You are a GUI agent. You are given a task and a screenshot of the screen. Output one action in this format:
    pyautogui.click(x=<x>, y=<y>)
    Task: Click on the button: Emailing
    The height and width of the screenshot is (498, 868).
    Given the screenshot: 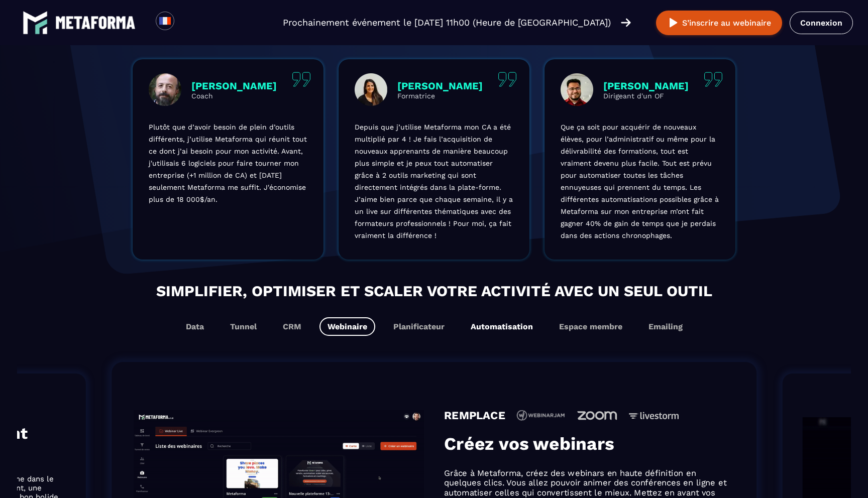 What is the action you would take?
    pyautogui.click(x=666, y=326)
    